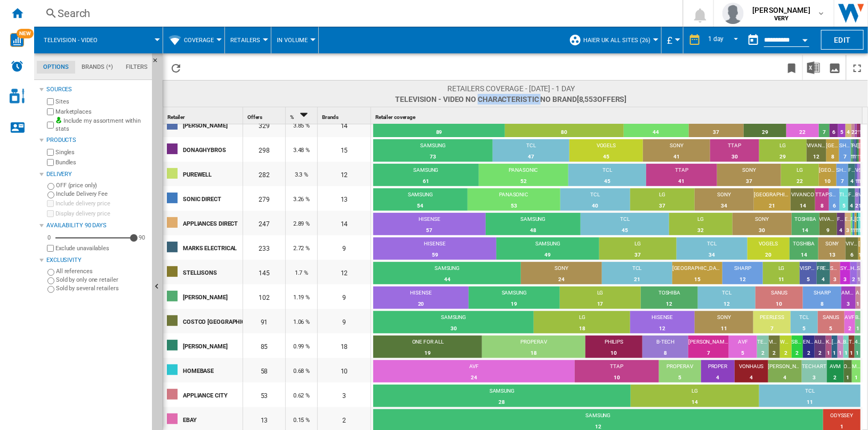  Describe the element at coordinates (301, 174) in the screenshot. I see `div: 3.3 %` at that location.